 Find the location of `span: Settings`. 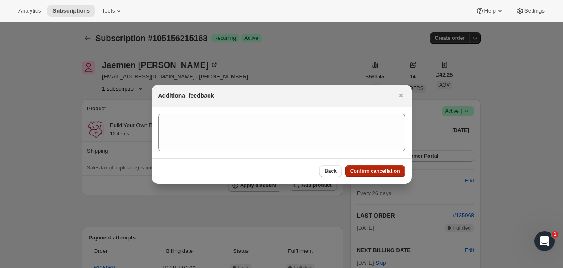

span: Settings is located at coordinates (535, 11).